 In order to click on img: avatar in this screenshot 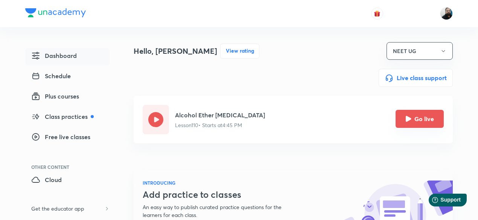, I will do `click(377, 14)`.